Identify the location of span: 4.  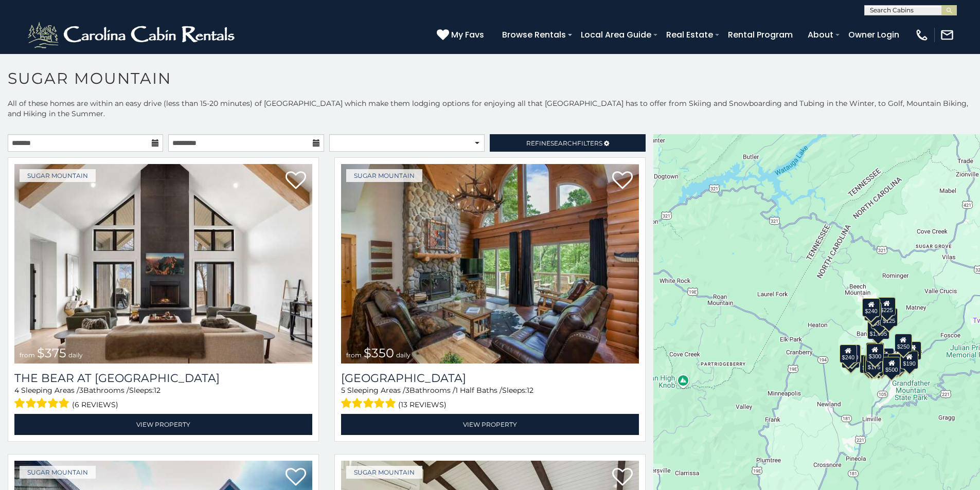
(16, 391).